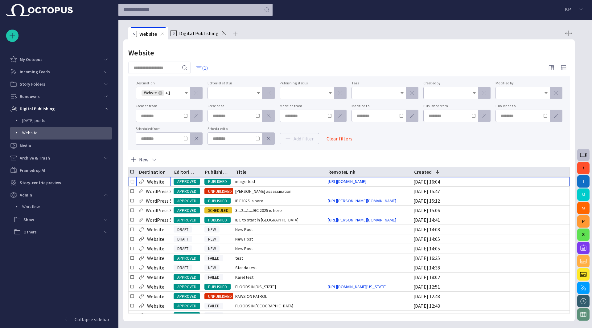  I want to click on button: KP, so click(574, 9).